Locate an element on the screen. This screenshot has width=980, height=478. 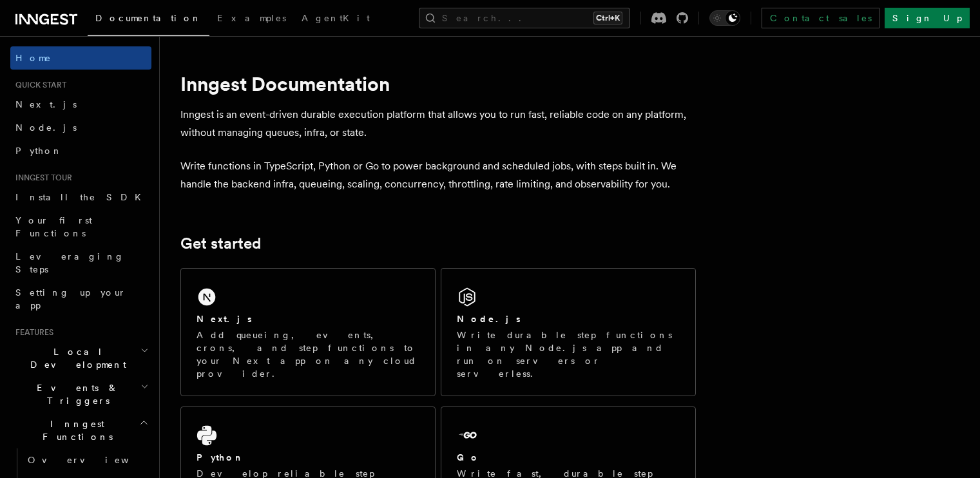
h2: Go is located at coordinates (469, 458).